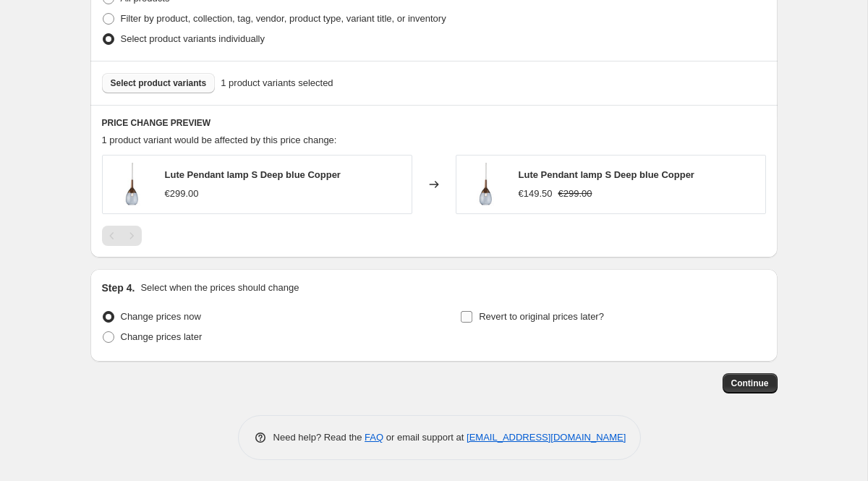 This screenshot has width=868, height=481. What do you see at coordinates (283, 18) in the screenshot?
I see `span: Filter by product, collection, tag, vendor, product type, variant title, or inventory` at bounding box center [283, 18].